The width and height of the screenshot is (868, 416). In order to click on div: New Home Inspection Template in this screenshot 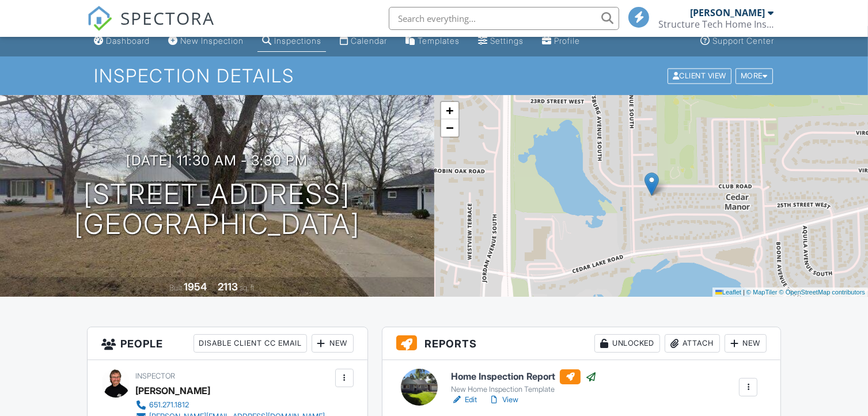, I will do `click(524, 390)`.